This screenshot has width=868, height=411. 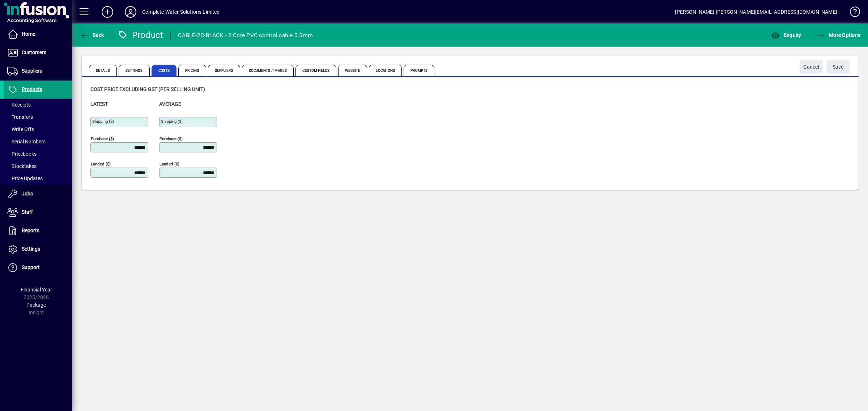 What do you see at coordinates (28, 34) in the screenshot?
I see `span: Home` at bounding box center [28, 34].